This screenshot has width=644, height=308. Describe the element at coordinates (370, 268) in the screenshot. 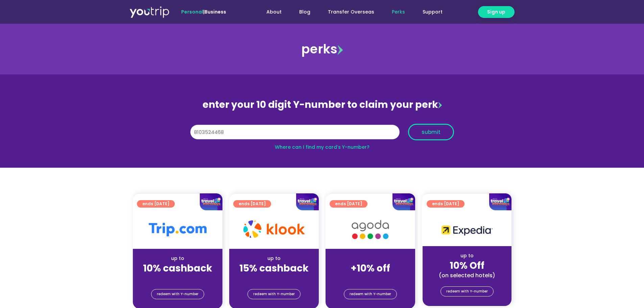

I see `strong: +10% off` at that location.